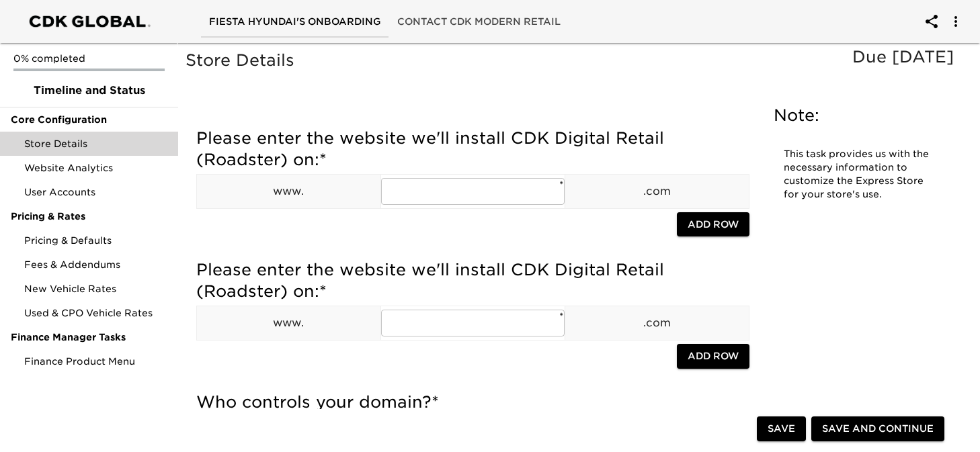 This screenshot has width=980, height=452. I want to click on h5: Who controls your domain?, so click(473, 402).